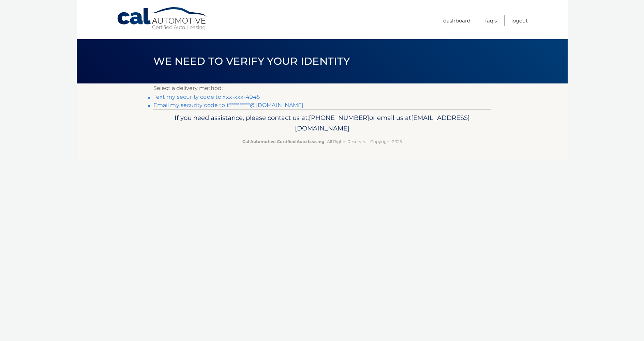 This screenshot has width=644, height=341. I want to click on a: Text my security code to xxx-xxx-4945, so click(206, 97).